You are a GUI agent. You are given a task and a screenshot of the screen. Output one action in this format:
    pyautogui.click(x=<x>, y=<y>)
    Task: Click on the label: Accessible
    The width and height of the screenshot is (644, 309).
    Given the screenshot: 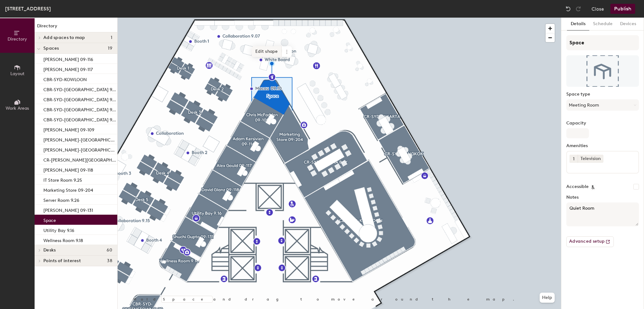 What is the action you would take?
    pyautogui.click(x=577, y=186)
    